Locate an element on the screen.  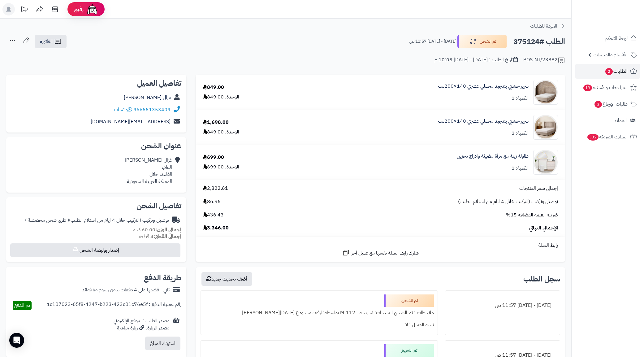
span: 332 is located at coordinates (593, 137).